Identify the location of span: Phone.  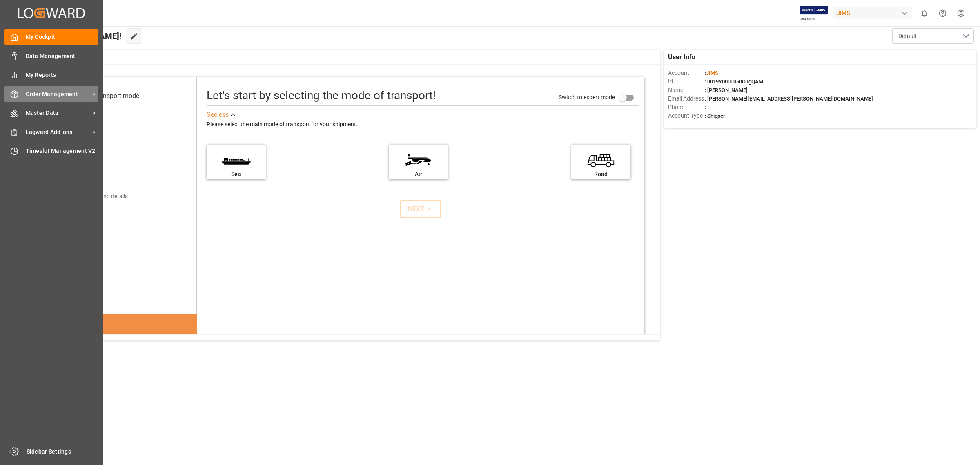
(686, 107).